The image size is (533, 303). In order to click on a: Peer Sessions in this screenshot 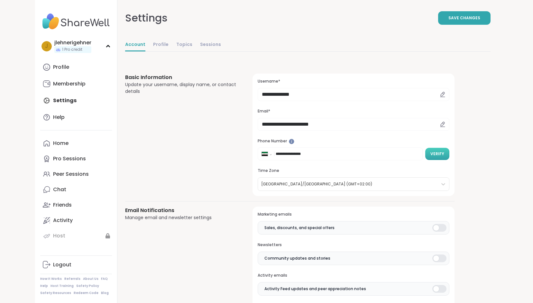, I will do `click(76, 174)`.